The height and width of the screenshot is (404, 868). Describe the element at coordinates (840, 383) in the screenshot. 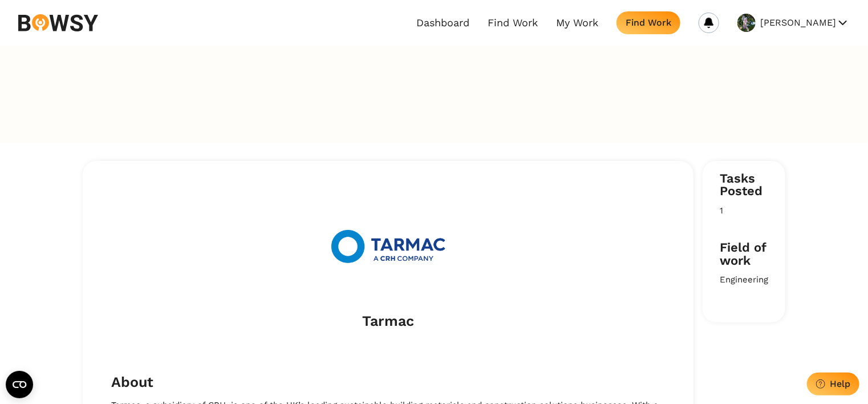

I see `div: Help` at that location.